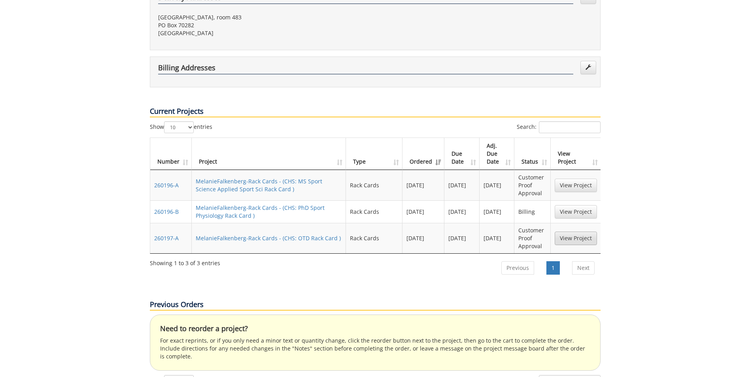 The image size is (750, 377). What do you see at coordinates (588, 68) in the screenshot?
I see `a: Edit Addresses` at bounding box center [588, 68].